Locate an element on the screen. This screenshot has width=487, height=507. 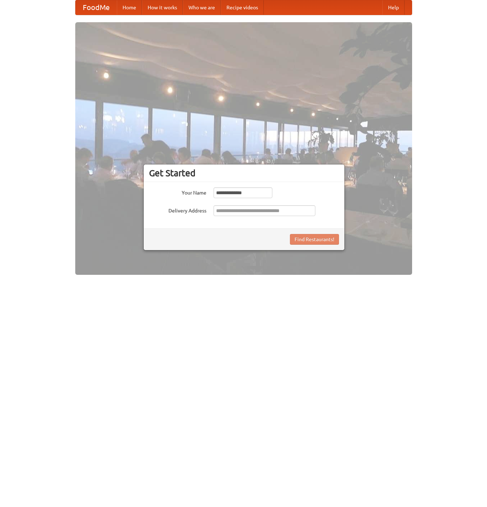
a: Home is located at coordinates (129, 8).